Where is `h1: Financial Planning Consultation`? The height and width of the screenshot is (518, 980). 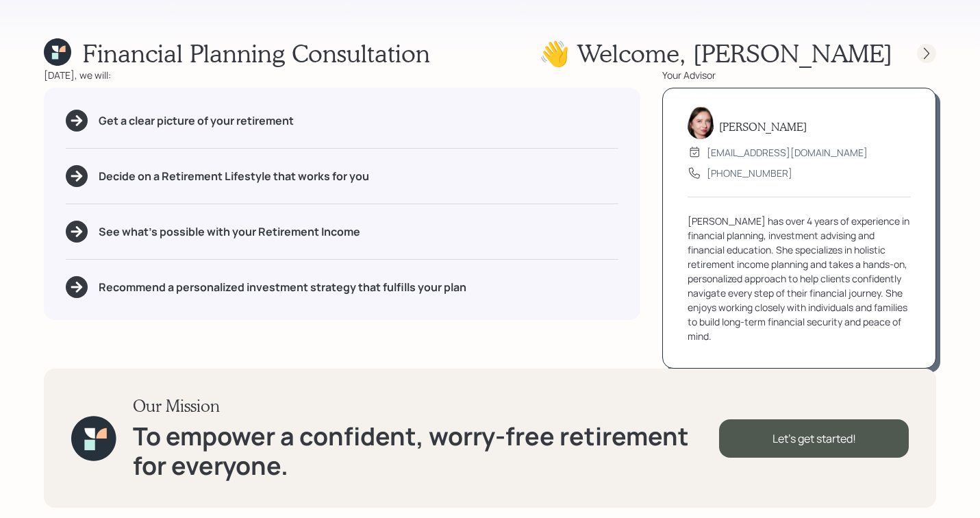 h1: Financial Planning Consultation is located at coordinates (256, 52).